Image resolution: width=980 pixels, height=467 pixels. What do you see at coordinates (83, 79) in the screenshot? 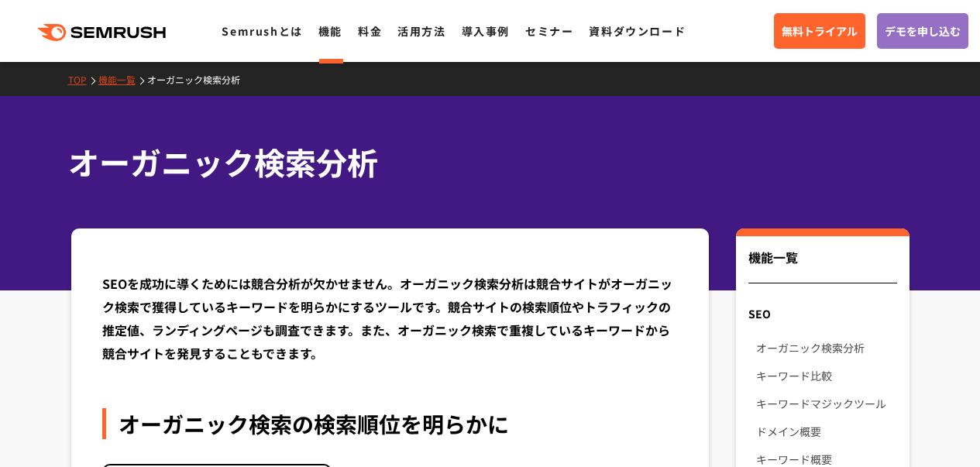
I see `a: TOP` at bounding box center [83, 79].